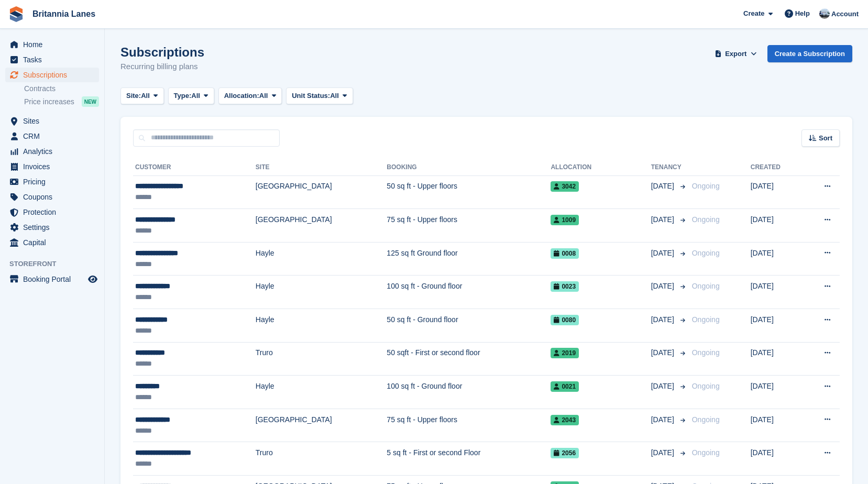 This screenshot has width=868, height=484. What do you see at coordinates (54, 121) in the screenshot?
I see `span: Sites` at bounding box center [54, 121].